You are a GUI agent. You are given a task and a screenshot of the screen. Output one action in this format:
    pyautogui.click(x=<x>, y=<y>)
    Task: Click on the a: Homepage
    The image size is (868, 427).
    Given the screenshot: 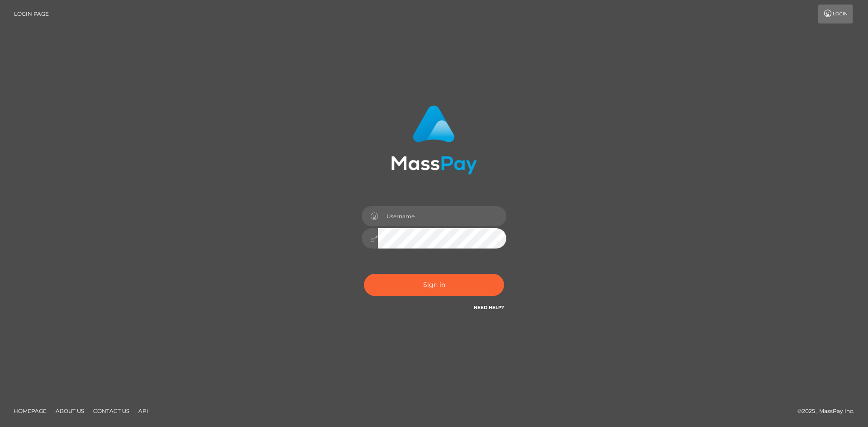 What is the action you would take?
    pyautogui.click(x=30, y=411)
    